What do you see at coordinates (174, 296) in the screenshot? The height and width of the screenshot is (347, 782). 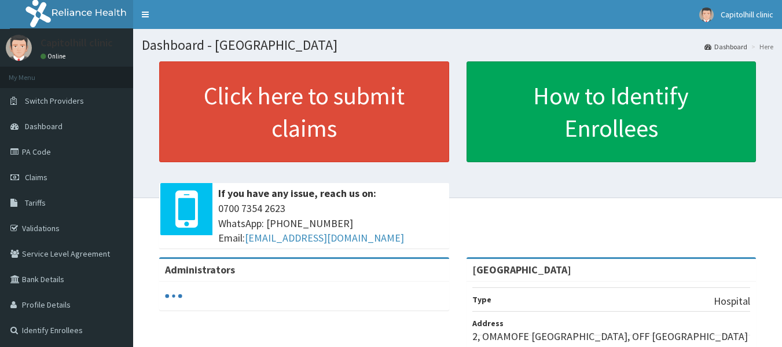 I see `svg: audio-loading` at bounding box center [174, 296].